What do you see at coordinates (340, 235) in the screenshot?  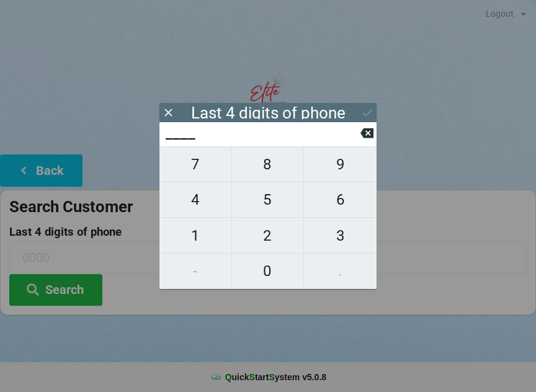 I see `button: 3` at bounding box center [340, 235].